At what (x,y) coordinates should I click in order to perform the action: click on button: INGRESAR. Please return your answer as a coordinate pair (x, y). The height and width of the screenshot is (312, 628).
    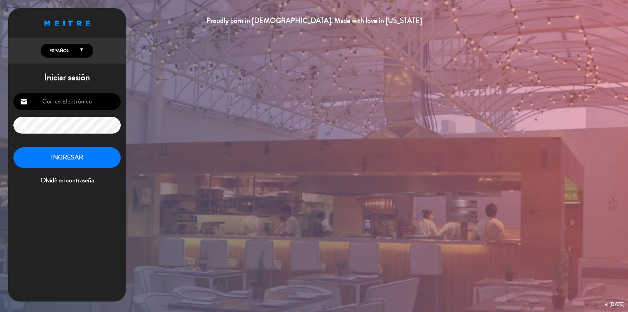
    Looking at the image, I should click on (67, 157).